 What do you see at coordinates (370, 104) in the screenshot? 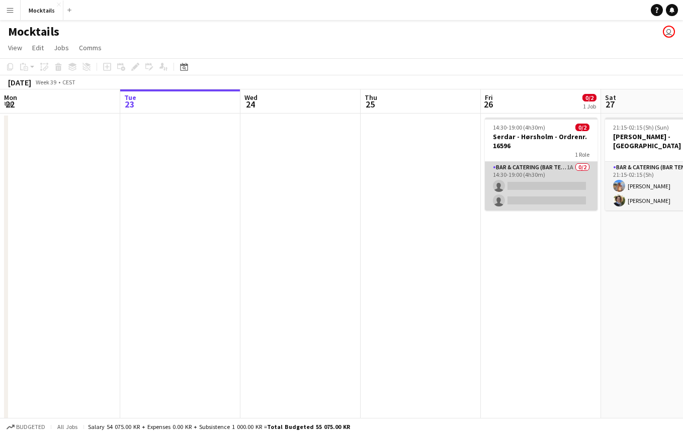
I see `span: 25` at bounding box center [370, 104].